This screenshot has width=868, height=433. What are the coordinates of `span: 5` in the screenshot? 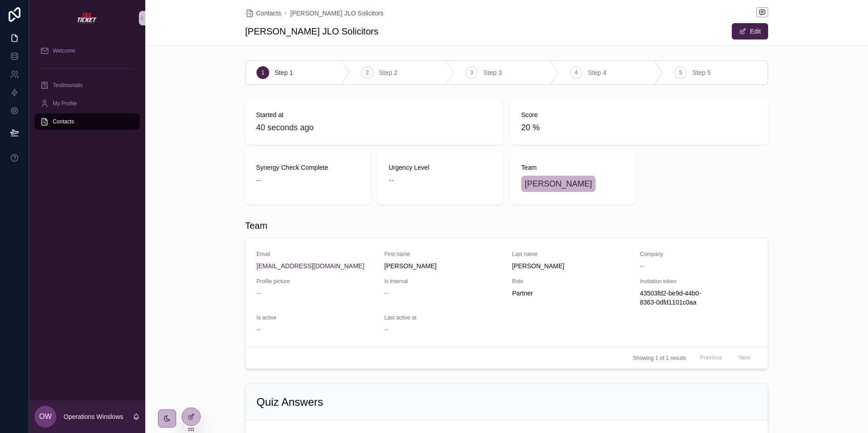 It's located at (680, 72).